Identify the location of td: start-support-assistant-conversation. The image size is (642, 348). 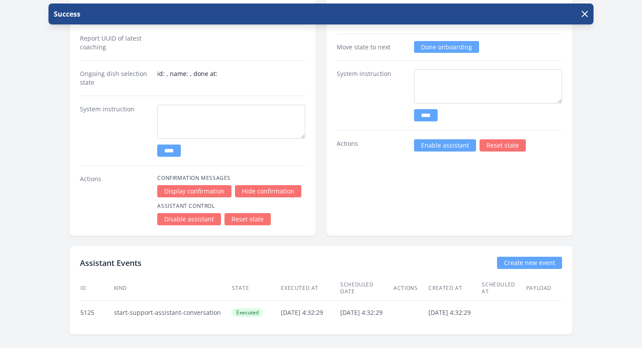
(173, 313).